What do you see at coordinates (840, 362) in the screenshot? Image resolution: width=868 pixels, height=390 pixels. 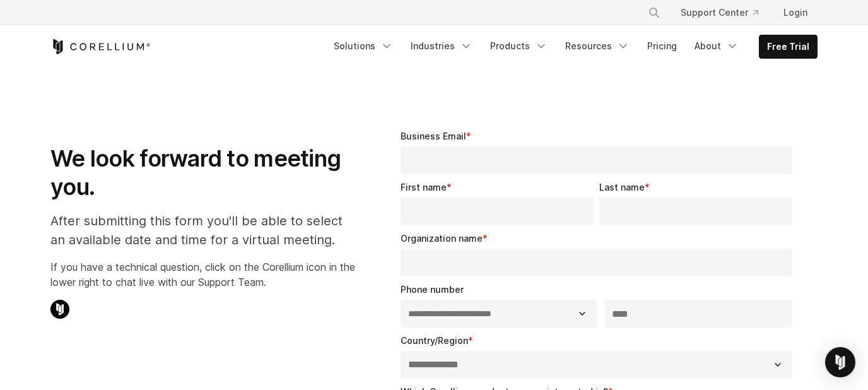 I see `div: Open Intercom Messenger` at bounding box center [840, 362].